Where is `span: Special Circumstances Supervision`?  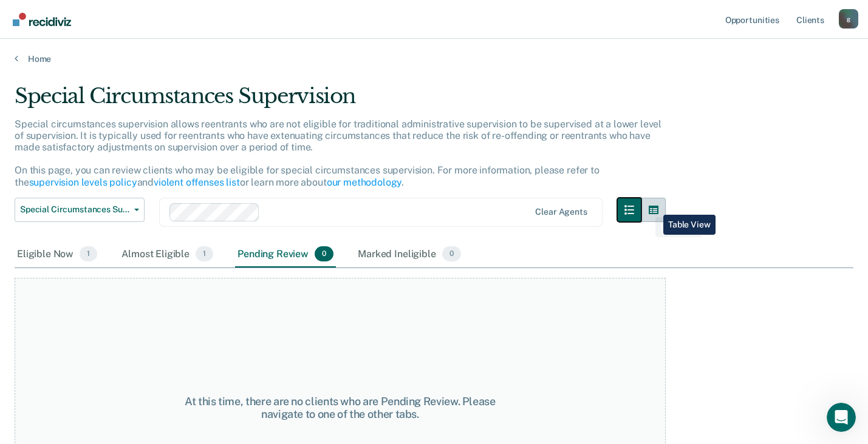 span: Special Circumstances Supervision is located at coordinates (75, 209).